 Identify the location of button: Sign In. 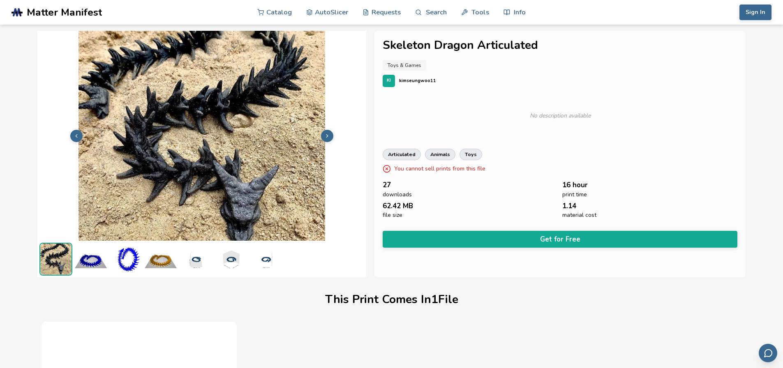
(756, 12).